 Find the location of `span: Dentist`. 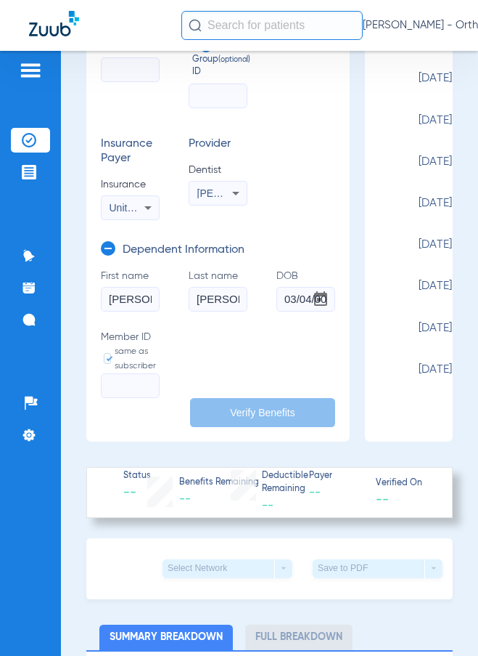

span: Dentist is located at coordinates (218, 170).